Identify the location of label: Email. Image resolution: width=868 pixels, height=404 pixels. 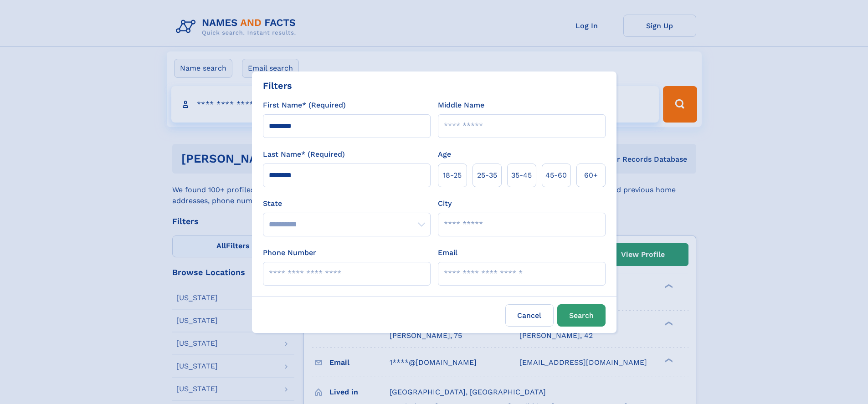
(448, 252).